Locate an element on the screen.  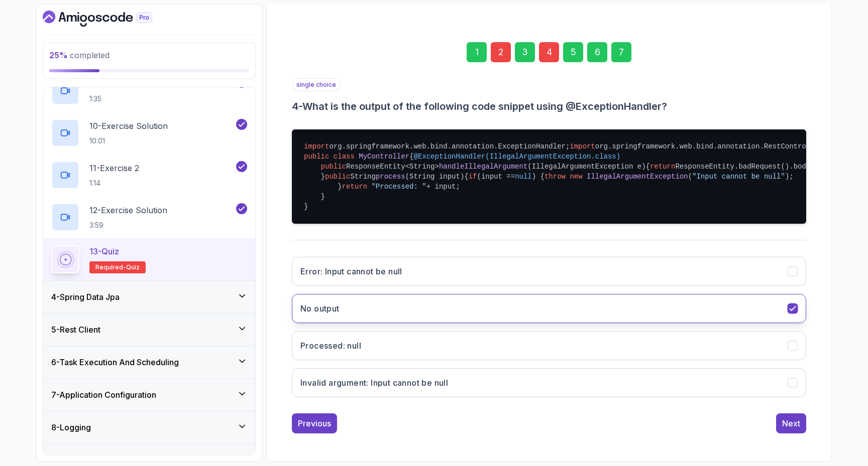
div: Previous is located at coordinates (314, 423).